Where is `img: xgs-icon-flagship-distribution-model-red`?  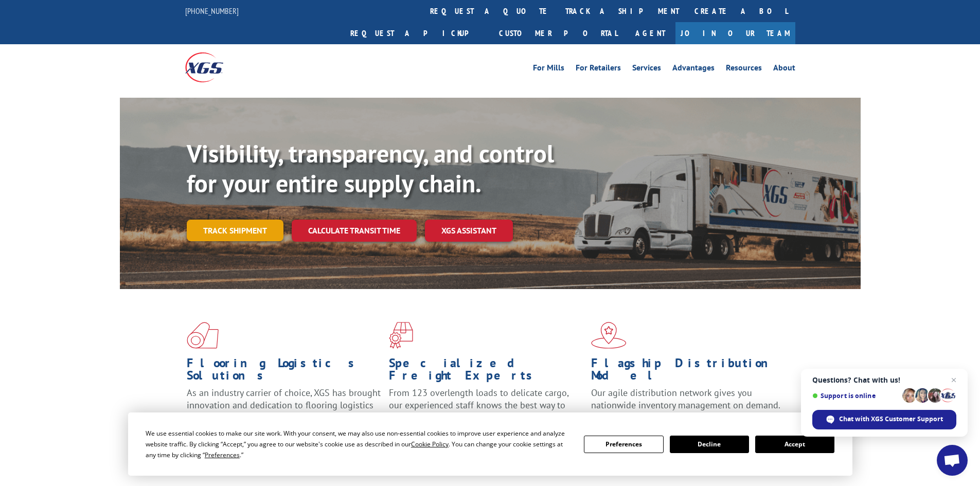 img: xgs-icon-flagship-distribution-model-red is located at coordinates (609, 335).